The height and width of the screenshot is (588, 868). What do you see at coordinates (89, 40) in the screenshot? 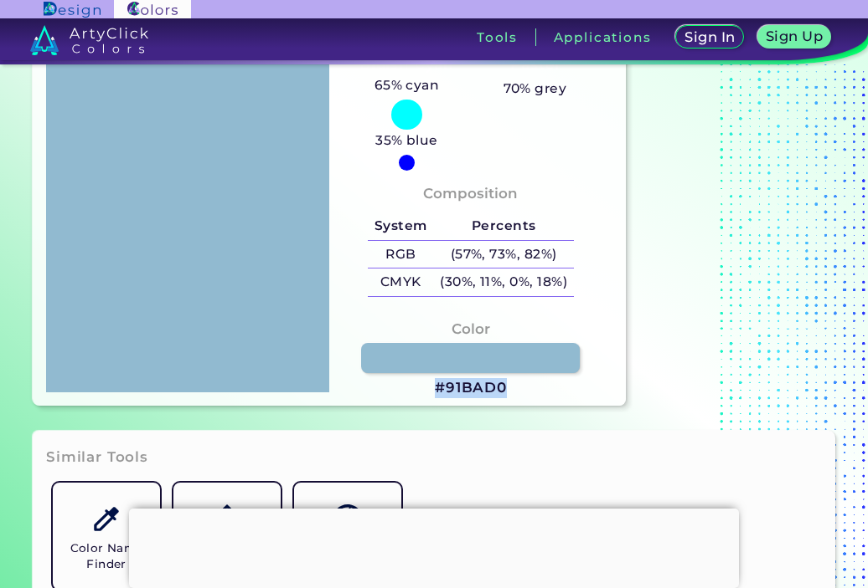
I see `img: logo_artyclick_colors_white.svg` at bounding box center [89, 40].